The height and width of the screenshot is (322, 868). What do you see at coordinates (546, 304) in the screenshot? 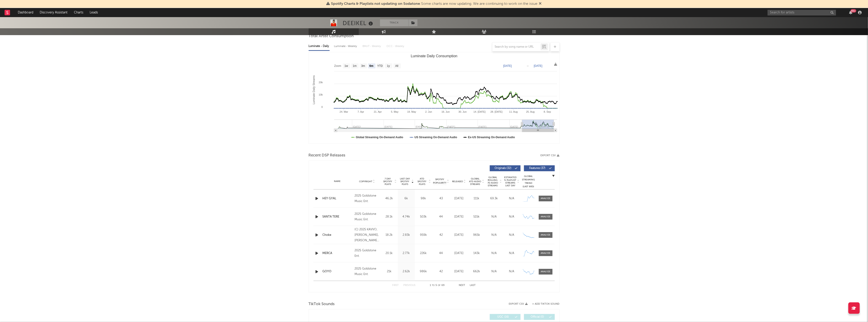
I see `button: + Add TikTok Sound` at bounding box center [546, 304].